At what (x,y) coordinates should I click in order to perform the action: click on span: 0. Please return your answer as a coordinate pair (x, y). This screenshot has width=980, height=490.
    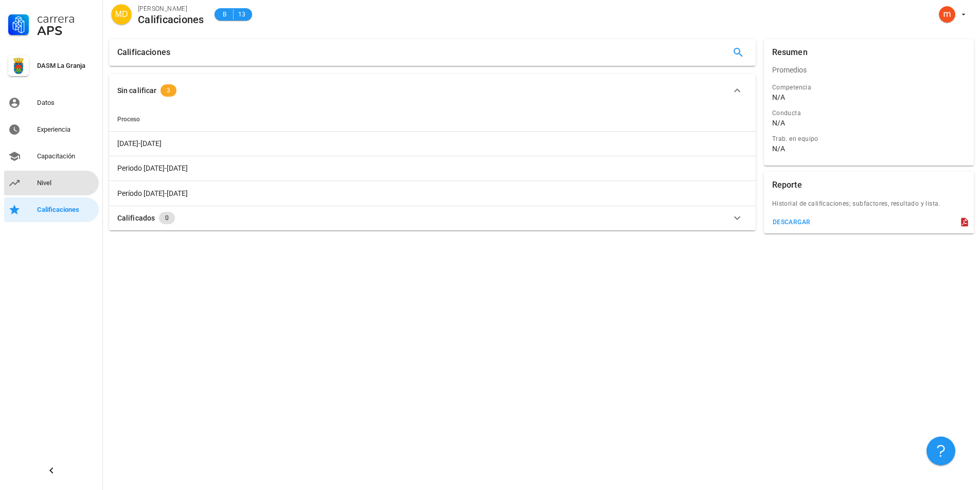
    Looking at the image, I should click on (167, 218).